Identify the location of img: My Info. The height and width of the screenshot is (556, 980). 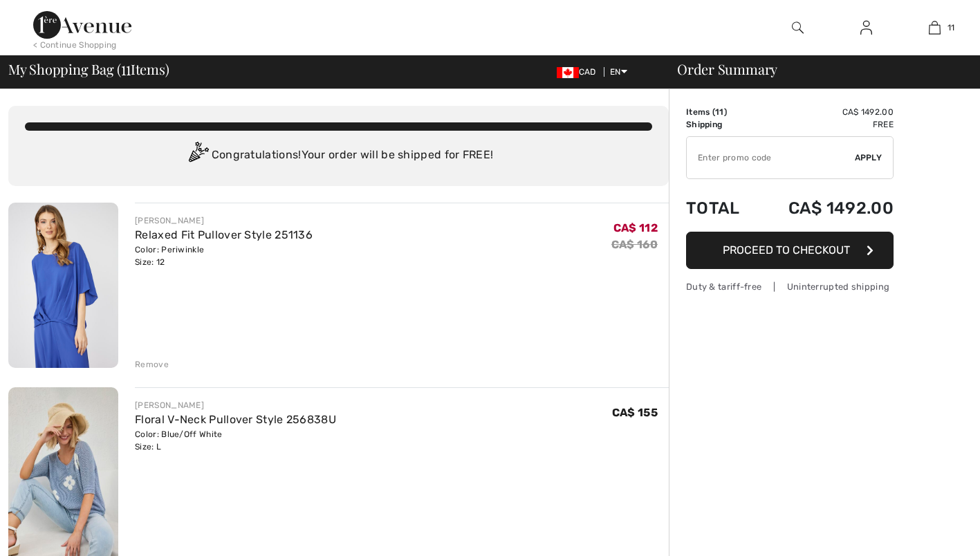
(866, 28).